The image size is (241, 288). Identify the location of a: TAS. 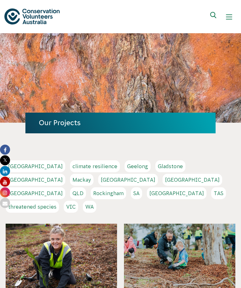
(218, 193).